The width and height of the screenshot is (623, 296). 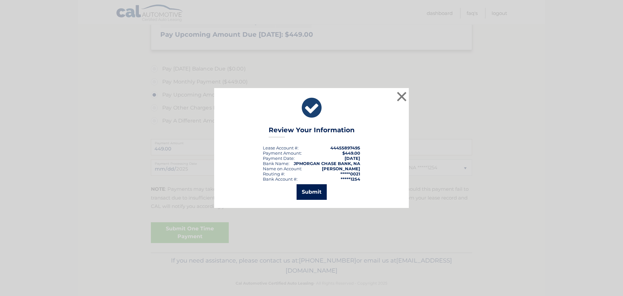 I want to click on div: Name on Account:, so click(x=282, y=169).